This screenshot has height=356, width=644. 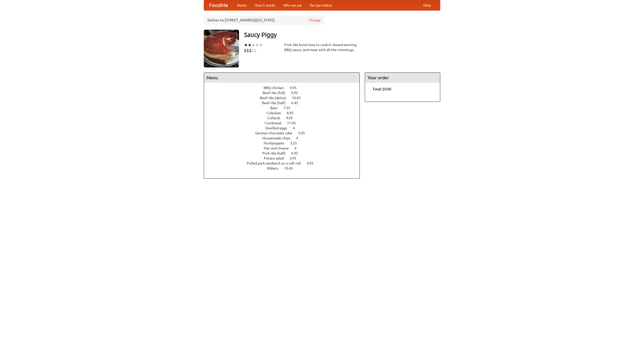 I want to click on h4: Menu, so click(x=282, y=78).